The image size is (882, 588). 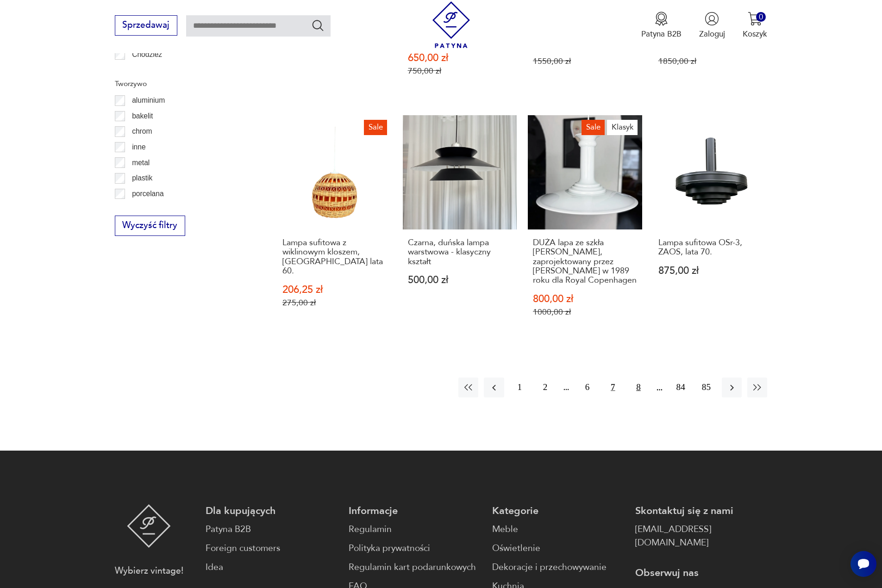 What do you see at coordinates (146, 25) in the screenshot?
I see `button: Sprzedawaj` at bounding box center [146, 25].